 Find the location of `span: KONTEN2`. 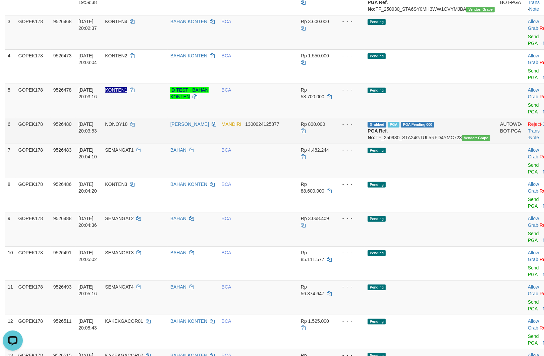

span: KONTEN2 is located at coordinates (116, 56).